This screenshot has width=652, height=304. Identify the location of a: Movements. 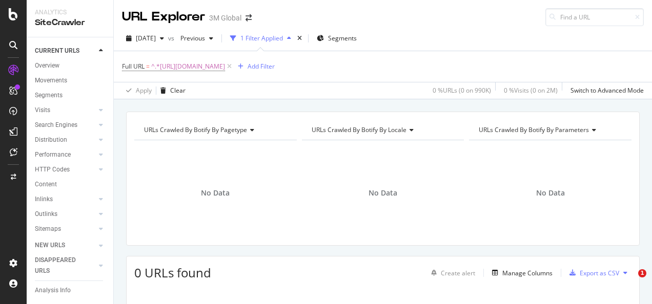
(70, 80).